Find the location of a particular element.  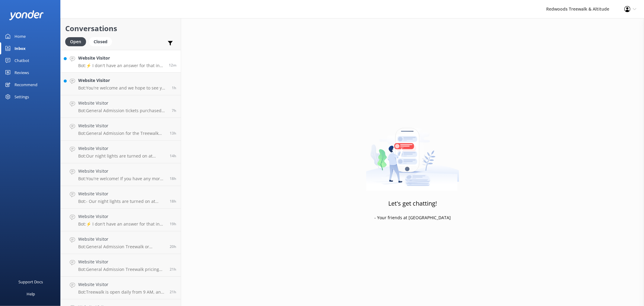

span: Oct 05 2025 12:04am (UTC +13:00) Pacific/Auckland is located at coordinates (173, 133).